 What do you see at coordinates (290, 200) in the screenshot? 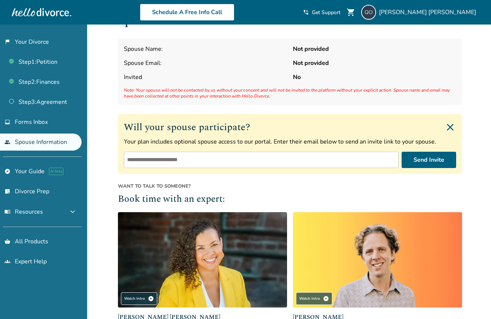
I see `h2: Book time with an expert:` at bounding box center [290, 200].